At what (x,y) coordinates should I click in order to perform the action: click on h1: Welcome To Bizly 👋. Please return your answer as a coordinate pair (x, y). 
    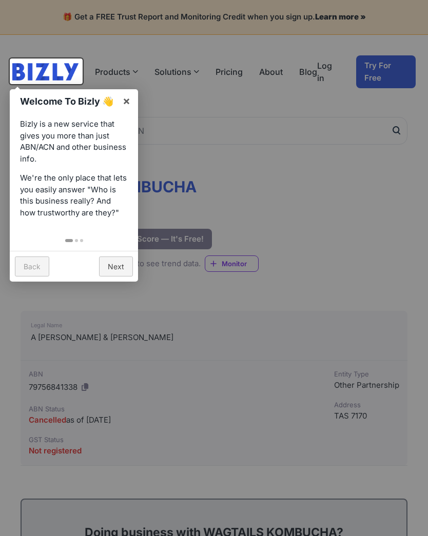
    Looking at the image, I should click on (68, 101).